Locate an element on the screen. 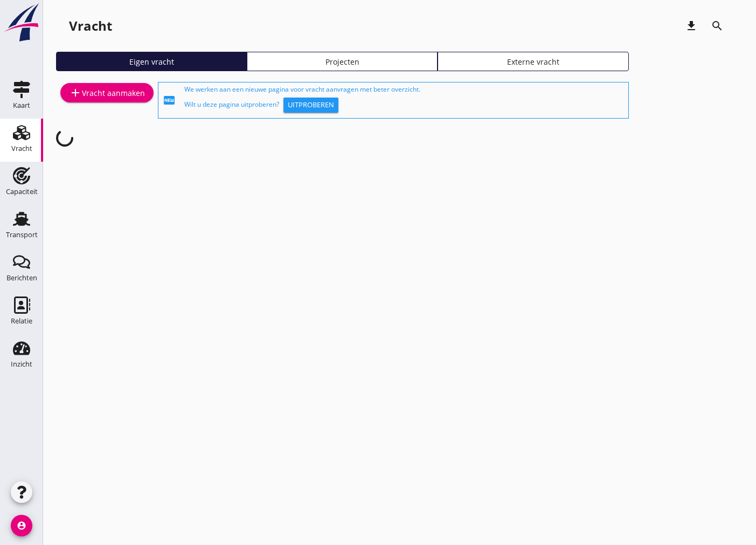 The image size is (756, 545). i: add is located at coordinates (75, 92).